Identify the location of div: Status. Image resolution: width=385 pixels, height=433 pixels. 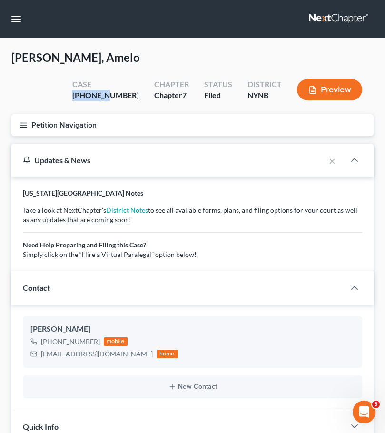
(218, 84).